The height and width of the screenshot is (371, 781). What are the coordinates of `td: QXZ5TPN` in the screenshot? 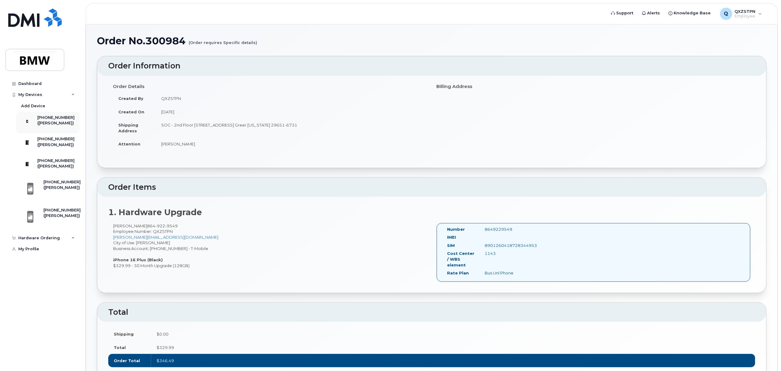 It's located at (291, 98).